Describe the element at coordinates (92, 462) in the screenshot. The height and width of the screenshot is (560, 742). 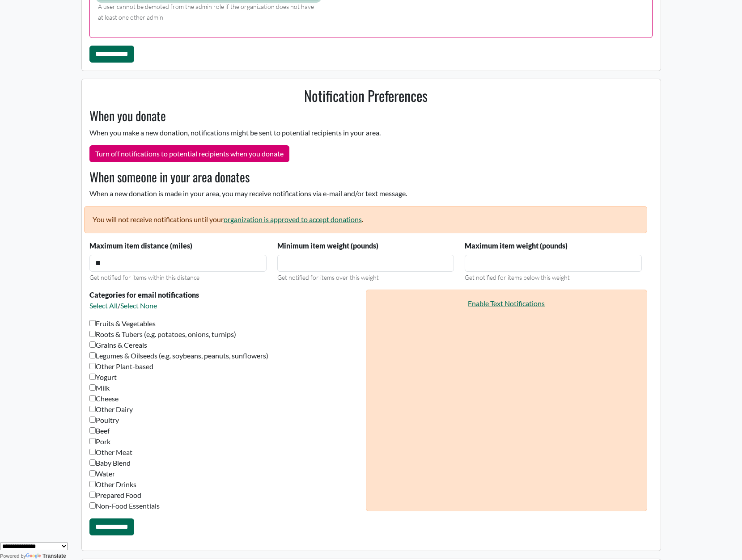
I see `input: Baby Blend` at that location.